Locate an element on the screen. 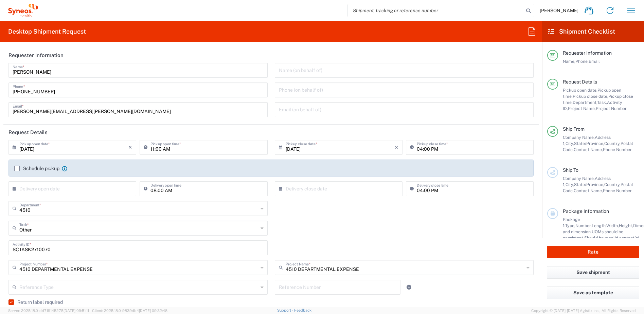  label: Return label required is located at coordinates (35, 302).